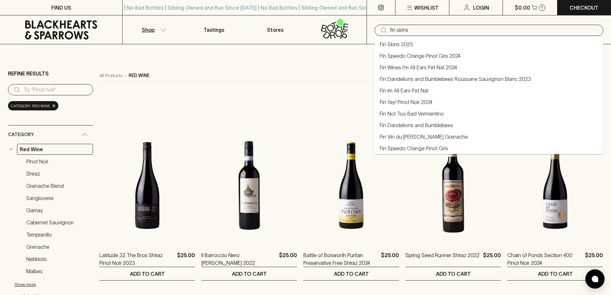  What do you see at coordinates (453, 186) in the screenshot?
I see `img: Spring Seed Runner Shiraz 2022` at bounding box center [453, 186].